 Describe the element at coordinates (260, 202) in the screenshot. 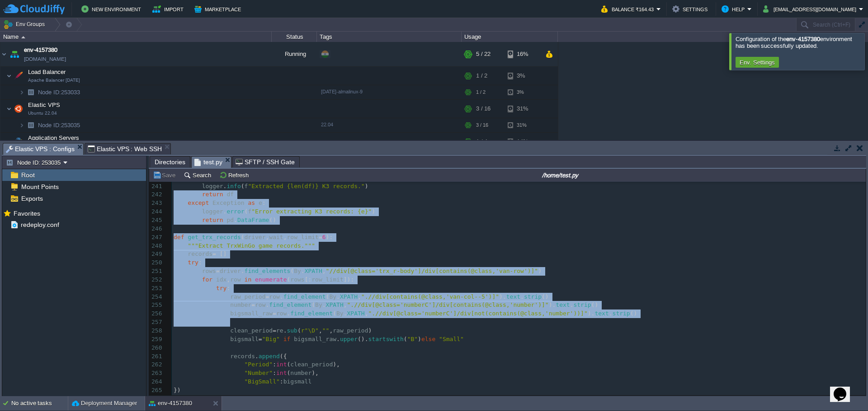

I see `span: e` at that location.